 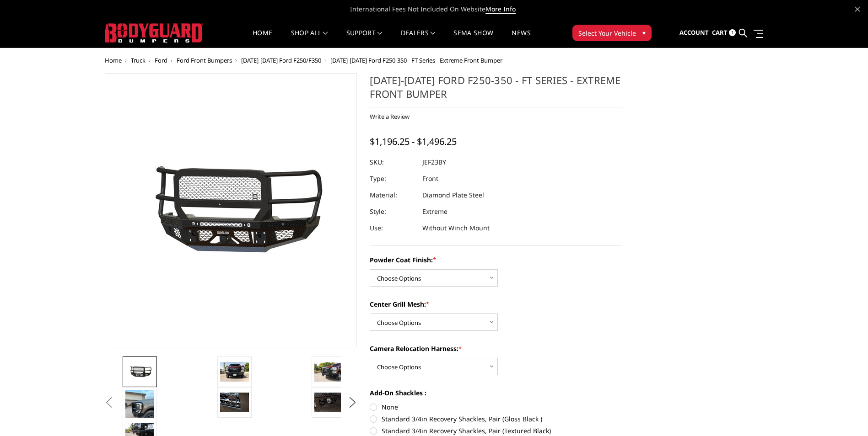 What do you see at coordinates (607, 33) in the screenshot?
I see `span: Select Your Vehicle` at bounding box center [607, 33].